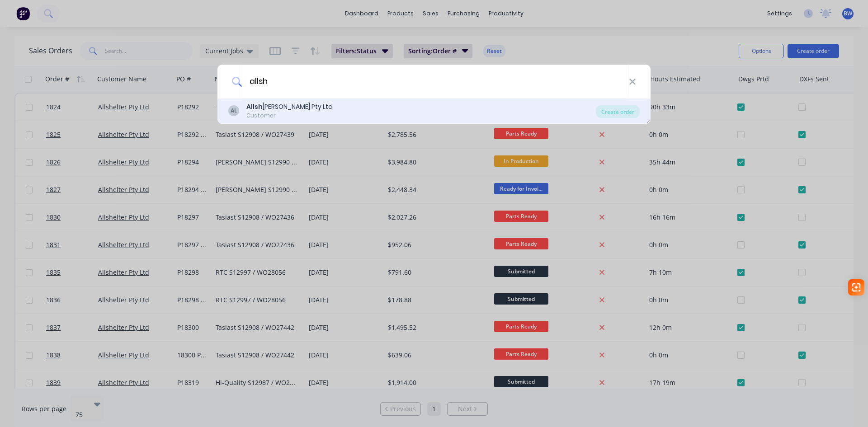 This screenshot has width=868, height=427. Describe the element at coordinates (618, 111) in the screenshot. I see `div: Create order` at that location.